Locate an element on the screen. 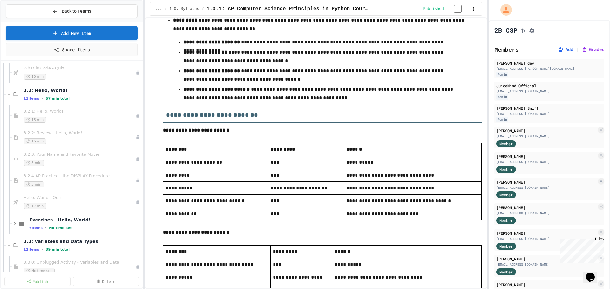 The width and height of the screenshot is (610, 289). a: Share Items is located at coordinates (71, 50).